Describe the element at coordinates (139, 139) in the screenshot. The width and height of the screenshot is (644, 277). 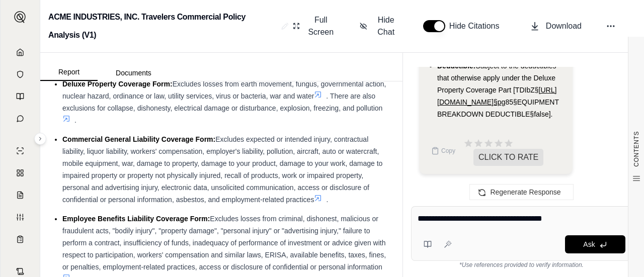
I see `span: Commercial General Liability Coverage Form:` at that location.